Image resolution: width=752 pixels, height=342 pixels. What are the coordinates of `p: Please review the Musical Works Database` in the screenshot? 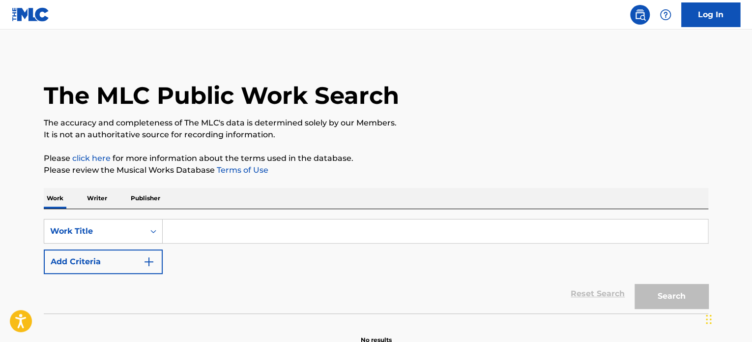 It's located at (376, 170).